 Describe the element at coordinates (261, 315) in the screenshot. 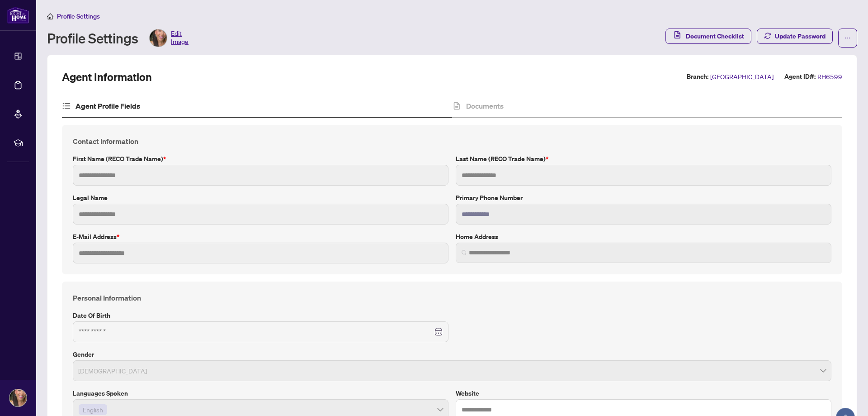

I see `label: Date of Birth` at that location.